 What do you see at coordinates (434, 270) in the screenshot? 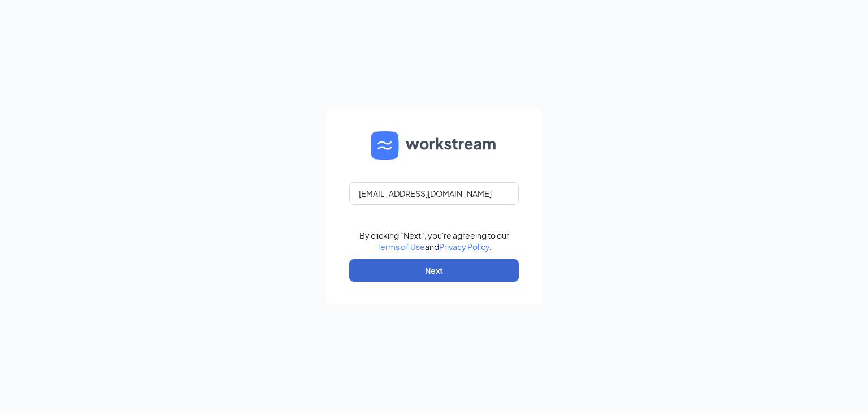
I see `button: Next` at bounding box center [434, 270].